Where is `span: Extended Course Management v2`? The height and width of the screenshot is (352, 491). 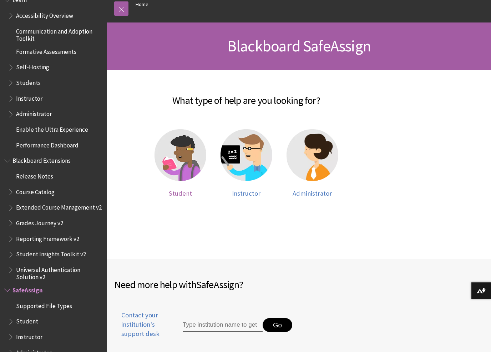 span: Extended Course Management v2 is located at coordinates (59, 206).